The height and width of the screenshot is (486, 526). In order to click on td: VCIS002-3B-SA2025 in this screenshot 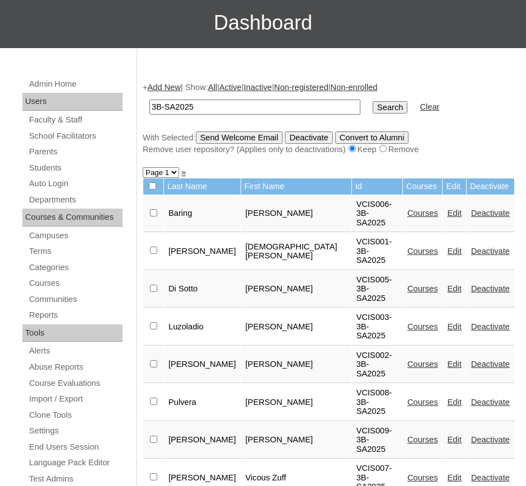, I will do `click(377, 365)`.